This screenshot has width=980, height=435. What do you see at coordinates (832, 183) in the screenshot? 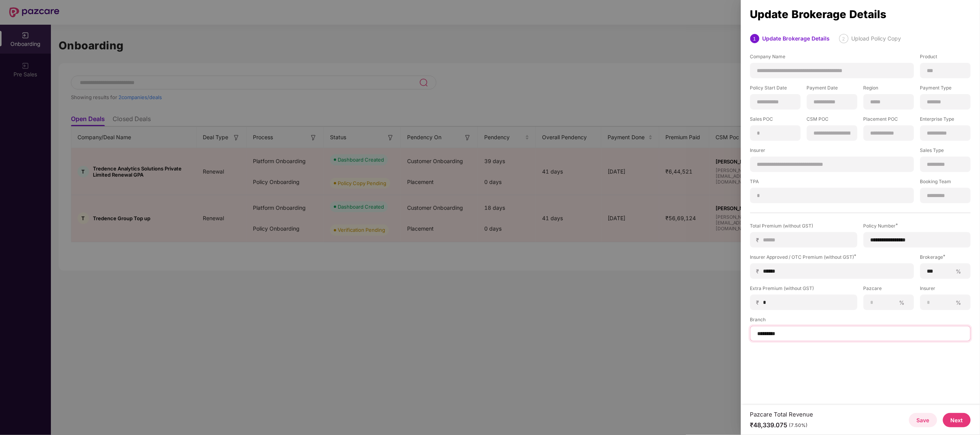
I see `label: TPA` at bounding box center [832, 183].